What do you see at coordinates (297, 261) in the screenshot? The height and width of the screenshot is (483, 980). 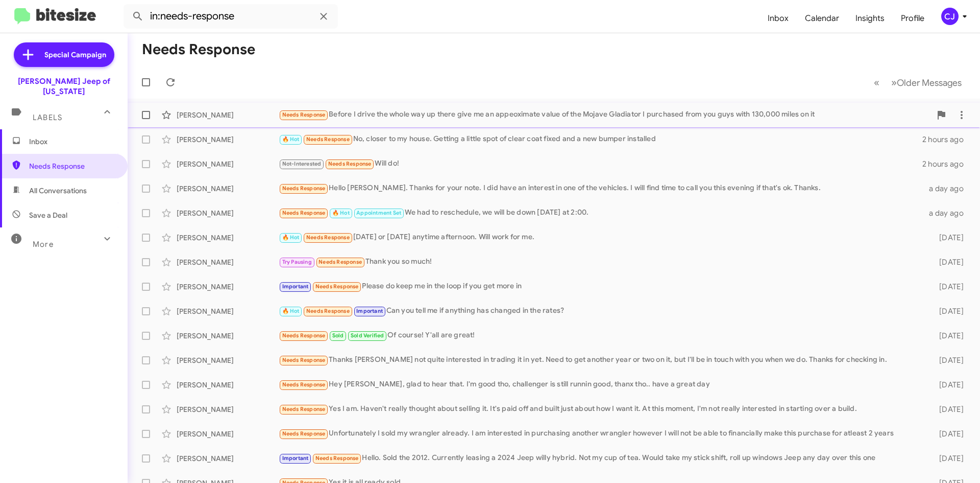 I see `span: Try Pausing` at bounding box center [297, 261].